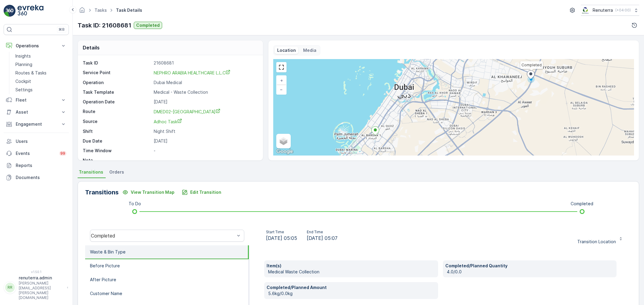  I want to click on p: Asset, so click(36, 112).